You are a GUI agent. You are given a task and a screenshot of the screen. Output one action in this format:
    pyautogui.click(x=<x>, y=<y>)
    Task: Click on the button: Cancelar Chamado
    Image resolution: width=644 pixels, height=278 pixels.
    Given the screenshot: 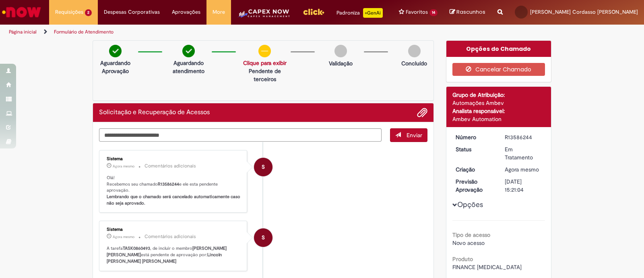 What is the action you would take?
    pyautogui.click(x=499, y=69)
    